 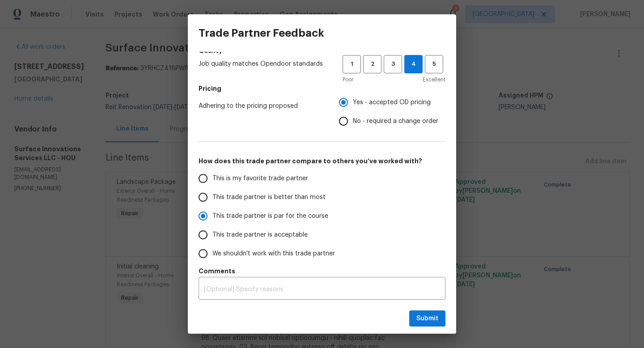 I want to click on h5: Comments, so click(x=322, y=271).